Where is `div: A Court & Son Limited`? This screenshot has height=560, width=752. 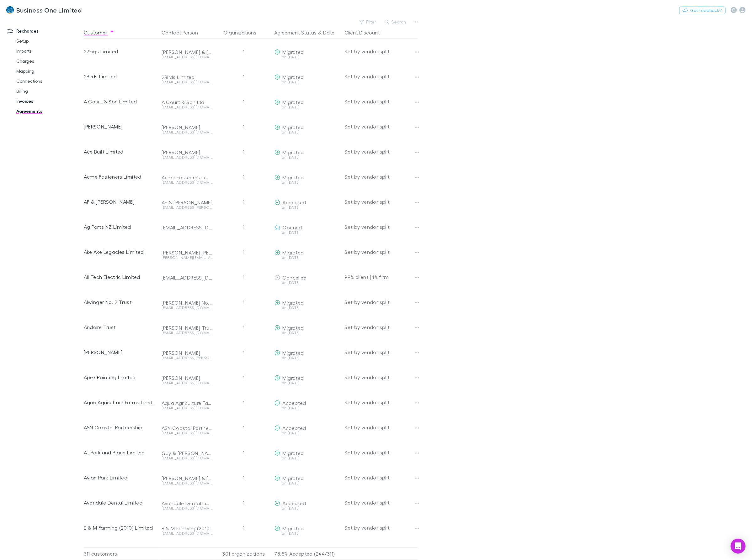
div: A Court & Son Limited is located at coordinates (120, 102).